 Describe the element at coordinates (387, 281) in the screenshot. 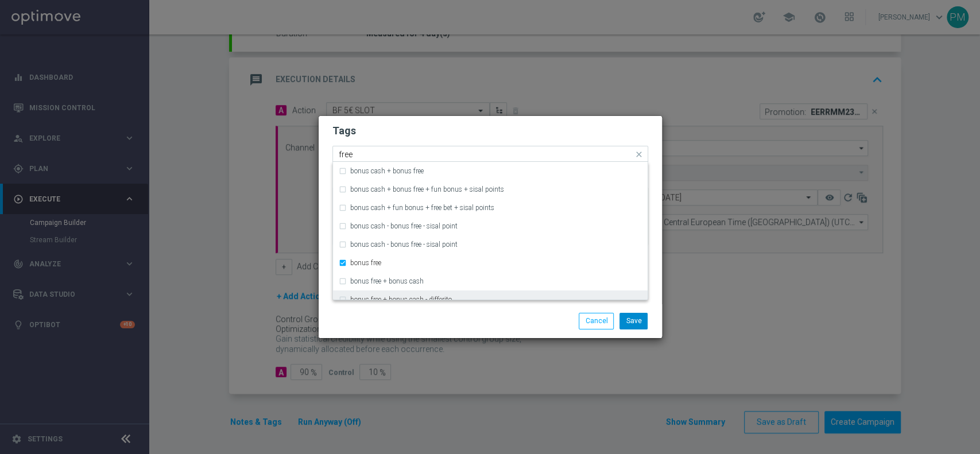

I see `label: bonus free + bonus cash` at that location.